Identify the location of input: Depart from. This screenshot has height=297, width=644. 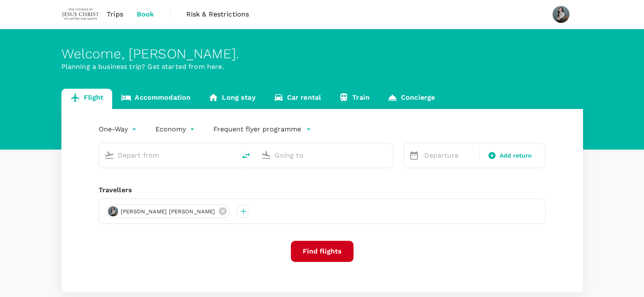
(168, 155).